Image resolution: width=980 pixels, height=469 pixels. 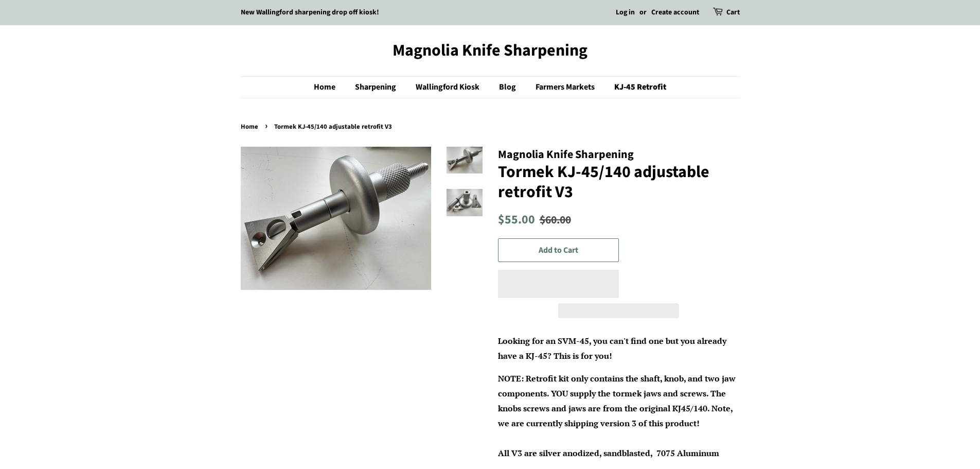 What do you see at coordinates (612, 347) in the screenshot?
I see `span: Looking for an SVM-45, you can't find one but you already have a KJ-45? This is for you!` at bounding box center [612, 347].